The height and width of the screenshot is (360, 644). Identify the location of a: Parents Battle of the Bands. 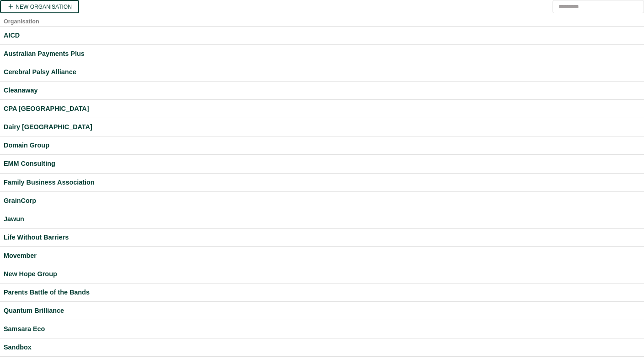
(322, 292).